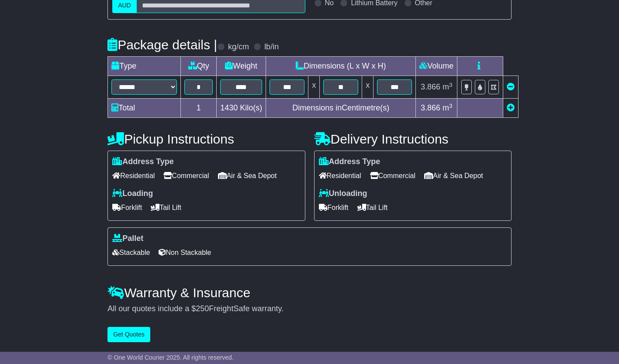 Image resolution: width=619 pixels, height=364 pixels. What do you see at coordinates (413, 139) in the screenshot?
I see `h4: Delivery Instructions` at bounding box center [413, 139].